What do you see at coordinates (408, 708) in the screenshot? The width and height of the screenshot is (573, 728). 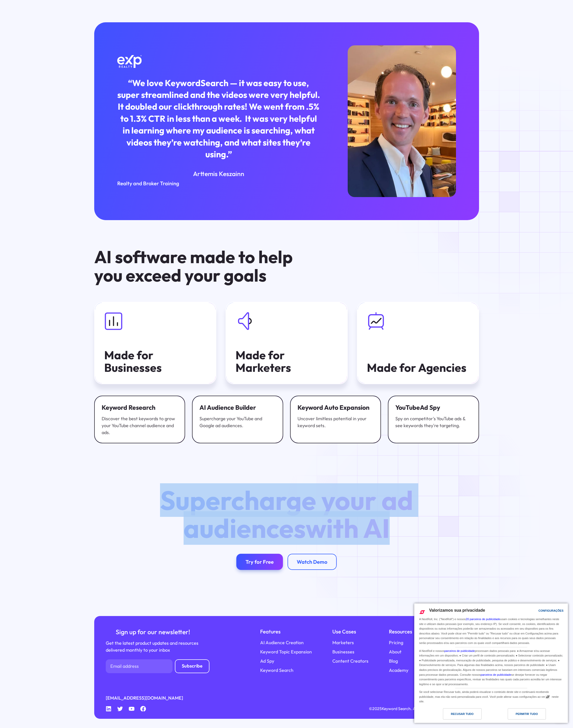 I see `div: © Keyword Search. All rights reserved.` at bounding box center [408, 708].